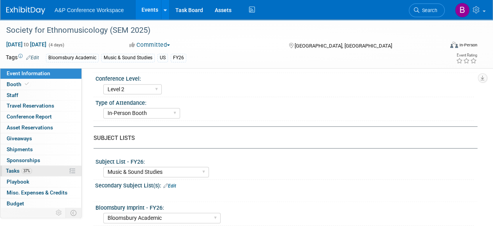  Describe the element at coordinates (27, 171) in the screenshot. I see `span: 37%` at that location.